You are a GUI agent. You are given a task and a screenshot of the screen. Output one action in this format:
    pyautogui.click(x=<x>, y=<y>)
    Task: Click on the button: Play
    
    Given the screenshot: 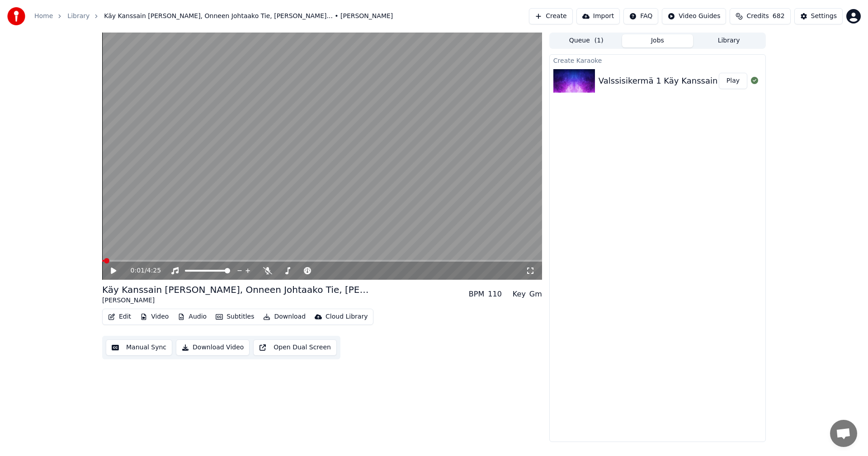 What is the action you would take?
    pyautogui.click(x=732, y=80)
    